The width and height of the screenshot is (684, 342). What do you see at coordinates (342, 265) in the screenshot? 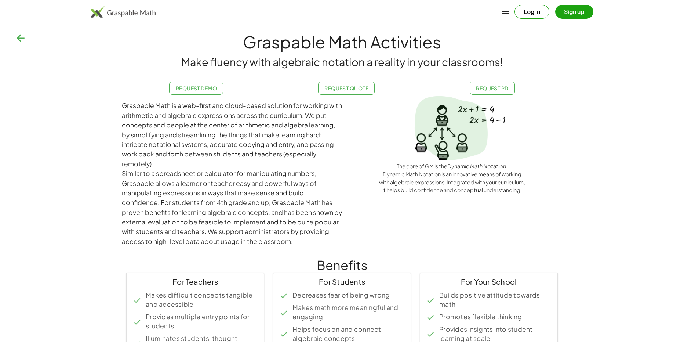
I see `h1: Benefits` at bounding box center [342, 265].